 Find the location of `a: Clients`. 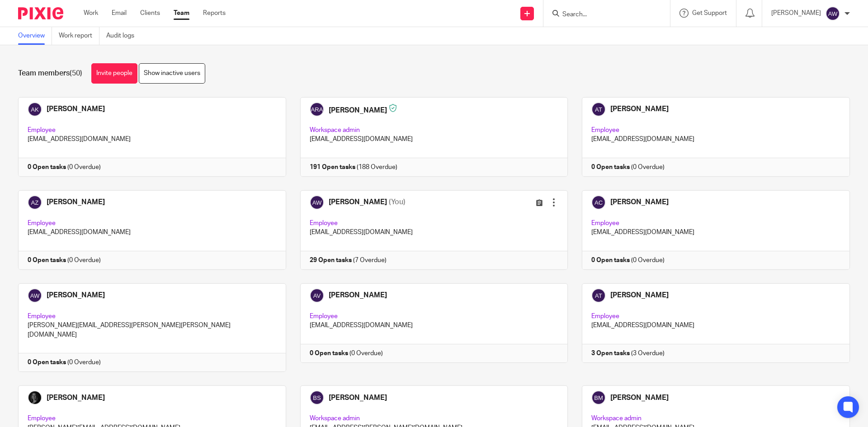

a: Clients is located at coordinates (150, 13).